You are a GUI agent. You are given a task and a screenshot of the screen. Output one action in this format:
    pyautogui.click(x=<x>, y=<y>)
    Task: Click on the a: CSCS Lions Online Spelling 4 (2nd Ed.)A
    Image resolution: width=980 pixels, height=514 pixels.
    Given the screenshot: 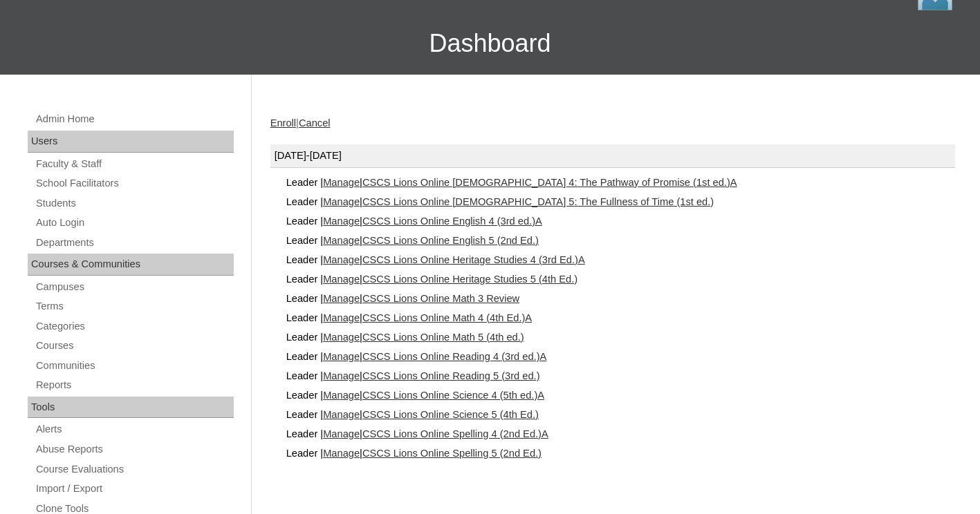 What is the action you would take?
    pyautogui.click(x=455, y=434)
    